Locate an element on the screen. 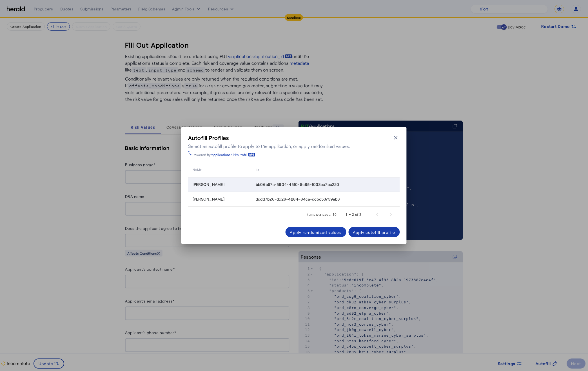  a: /applications/:id/autofill is located at coordinates (233, 155).